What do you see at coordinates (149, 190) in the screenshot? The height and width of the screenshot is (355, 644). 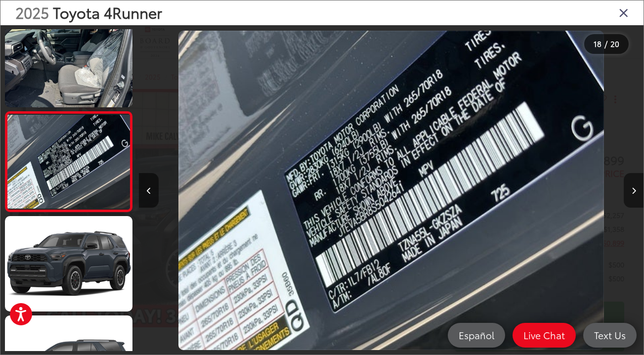 I see `button: Previous image` at bounding box center [149, 190].